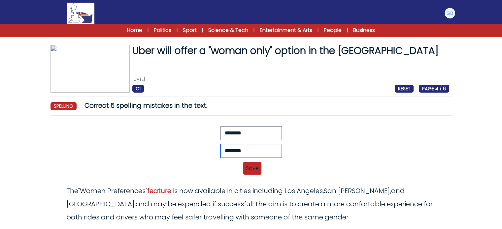  Describe the element at coordinates (332, 30) in the screenshot. I see `a: People` at that location.